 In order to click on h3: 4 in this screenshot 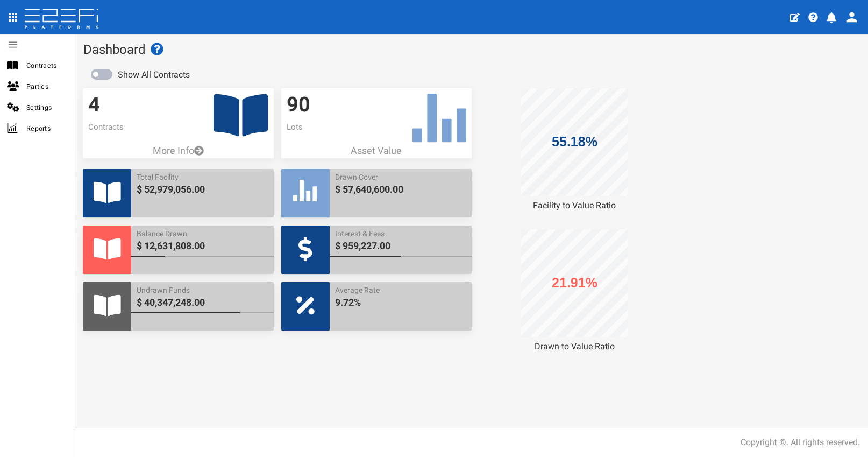, I will do `click(178, 105)`.